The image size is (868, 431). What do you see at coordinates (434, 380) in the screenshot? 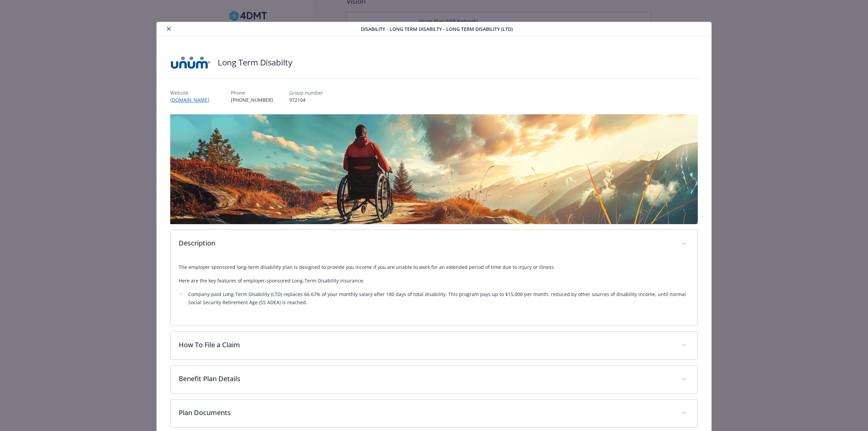
I see `div: Benefit Plan Details` at bounding box center [434, 380].